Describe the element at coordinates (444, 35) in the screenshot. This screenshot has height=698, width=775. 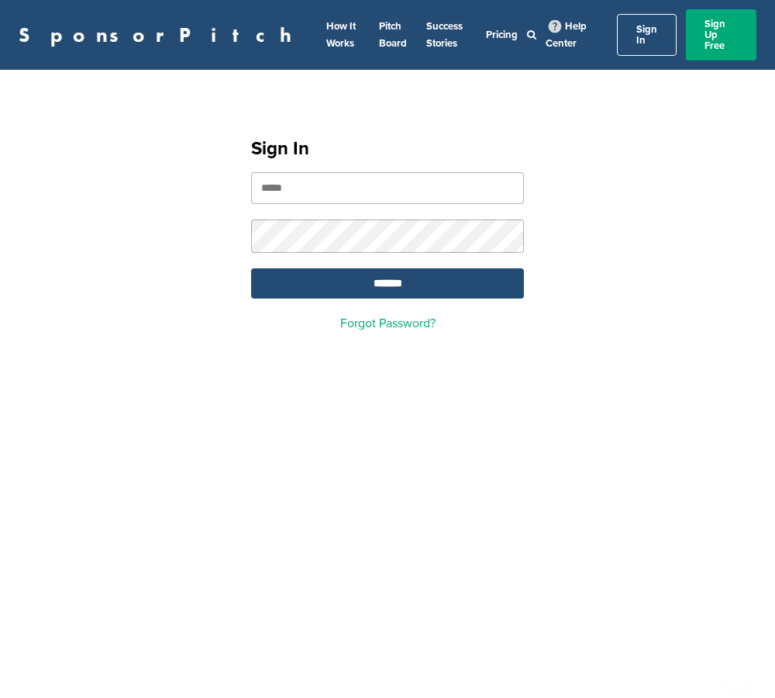
I see `a: Success Stories` at that location.